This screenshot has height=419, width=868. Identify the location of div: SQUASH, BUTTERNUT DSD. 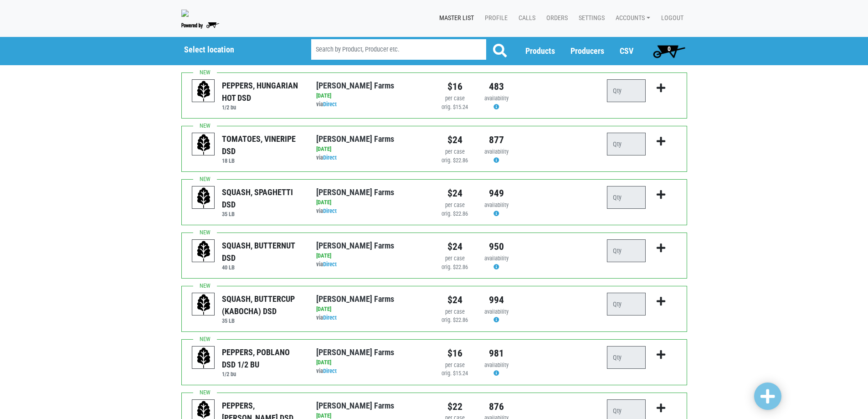
(262, 252).